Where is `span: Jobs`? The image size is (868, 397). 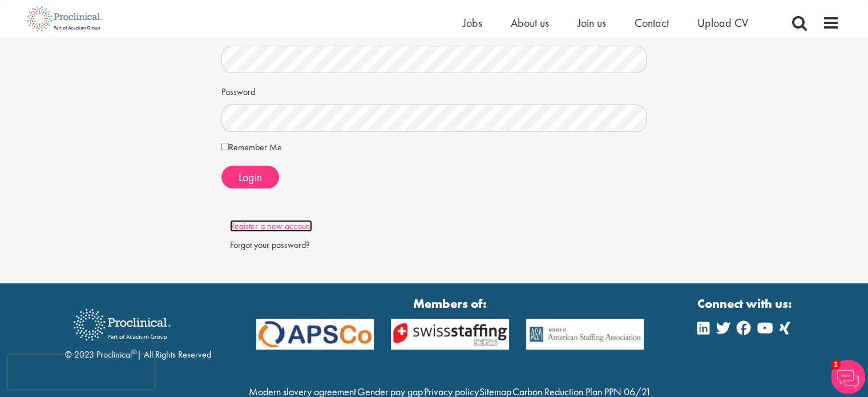 span: Jobs is located at coordinates (472, 23).